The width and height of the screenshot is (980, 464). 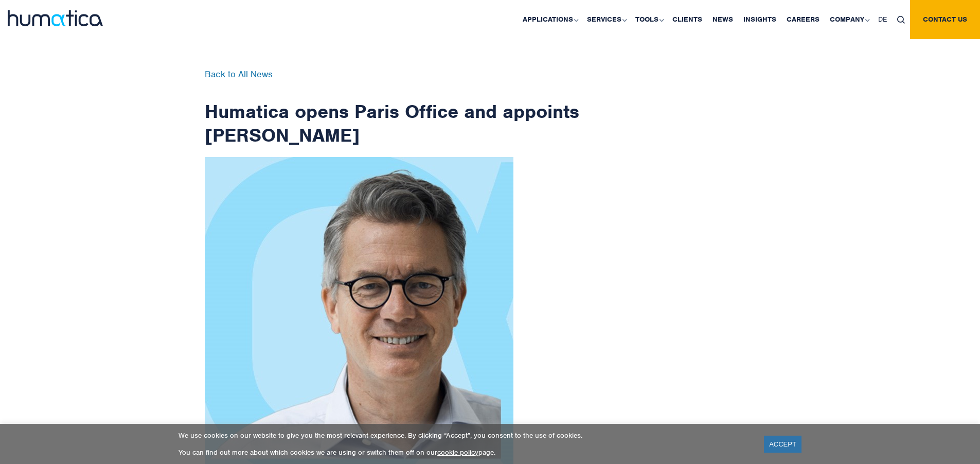 What do you see at coordinates (239, 74) in the screenshot?
I see `a: Back to All News` at bounding box center [239, 74].